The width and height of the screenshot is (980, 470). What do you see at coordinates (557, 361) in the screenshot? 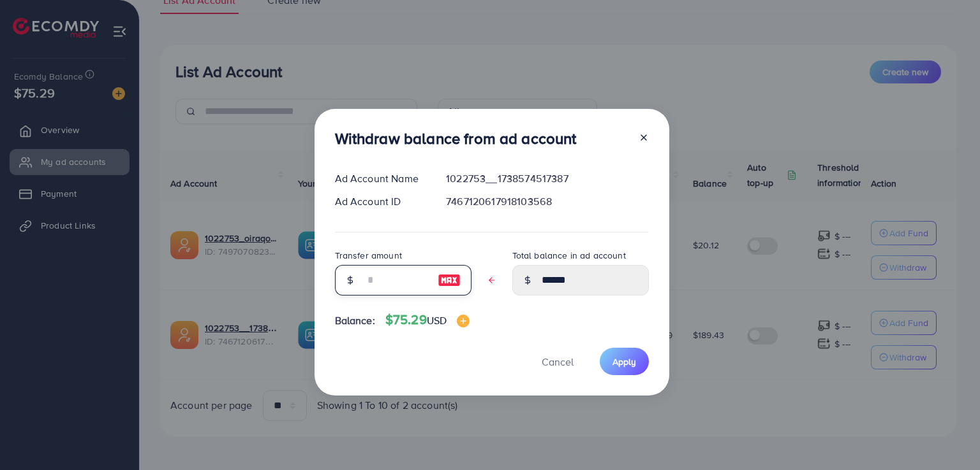
I see `button: Cancel` at bounding box center [557, 361].